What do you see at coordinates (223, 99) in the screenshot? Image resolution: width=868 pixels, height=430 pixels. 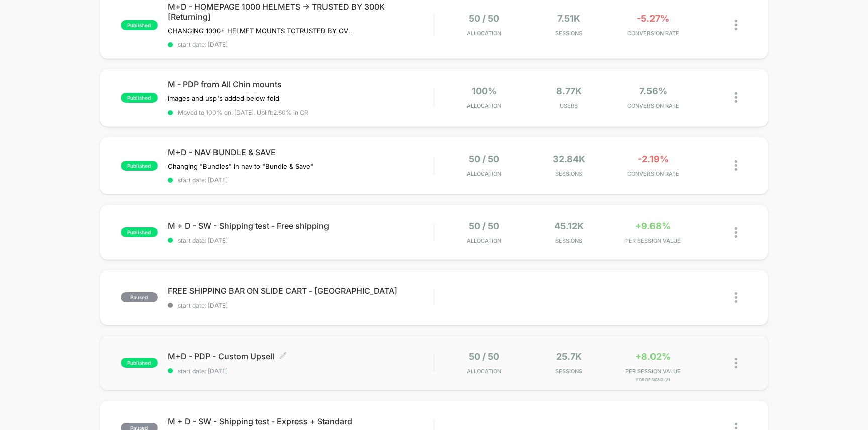 I see `span: images and usp's added below fold` at bounding box center [223, 99].